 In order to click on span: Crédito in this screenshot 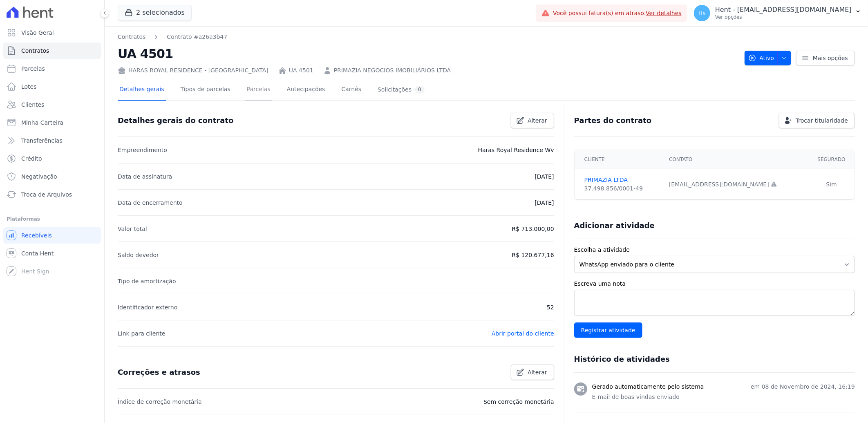, I will do `click(31, 158)`.